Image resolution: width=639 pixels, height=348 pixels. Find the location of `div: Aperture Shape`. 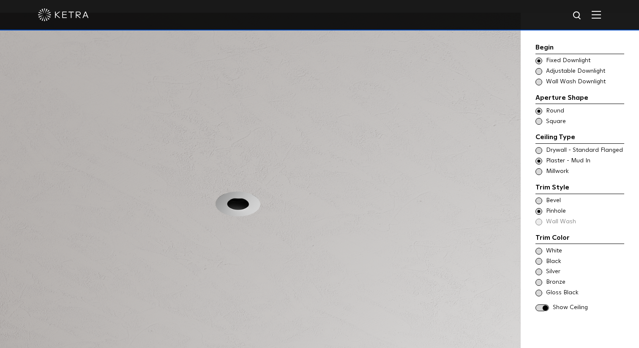

div: Aperture Shape is located at coordinates (580, 98).